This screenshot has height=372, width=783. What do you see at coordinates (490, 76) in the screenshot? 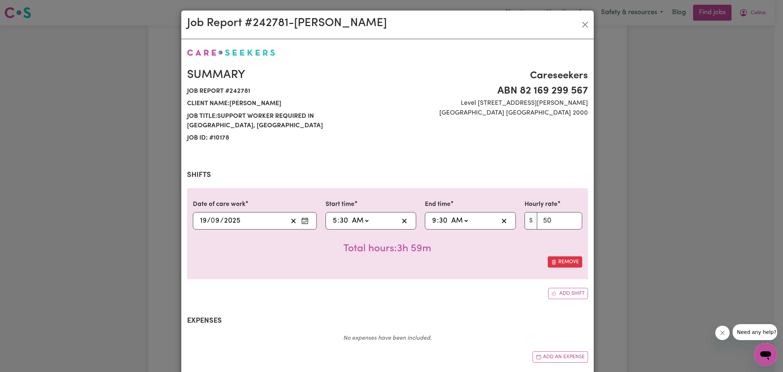
I see `span: Careseekers` at bounding box center [490, 76].